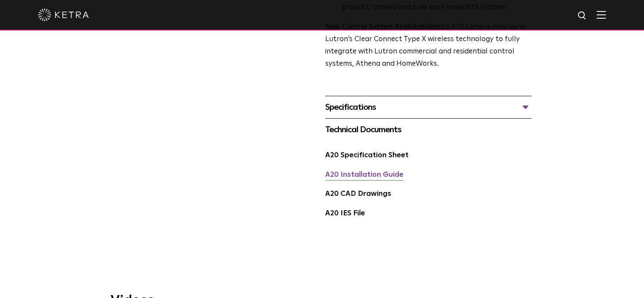 The height and width of the screenshot is (298, 644). Describe the element at coordinates (429, 46) in the screenshot. I see `p: Ketra’s A20 Lamp is now using Lutron’s Clear Connect Type X wireless technology to fully integrat...` at that location.